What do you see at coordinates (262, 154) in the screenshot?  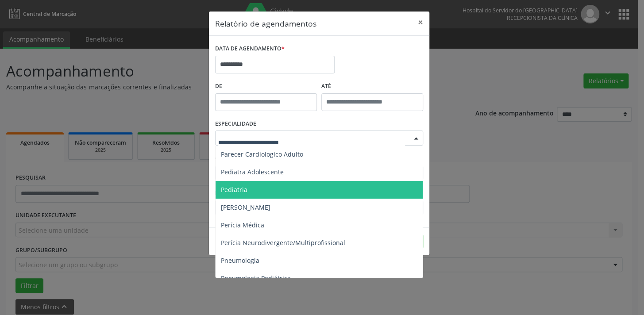 I see `span: Parecer Cardiologico Adulto` at bounding box center [262, 154].